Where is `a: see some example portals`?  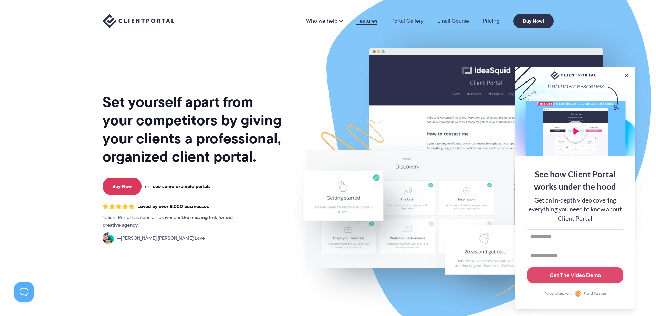 a: see some example portals is located at coordinates (182, 187).